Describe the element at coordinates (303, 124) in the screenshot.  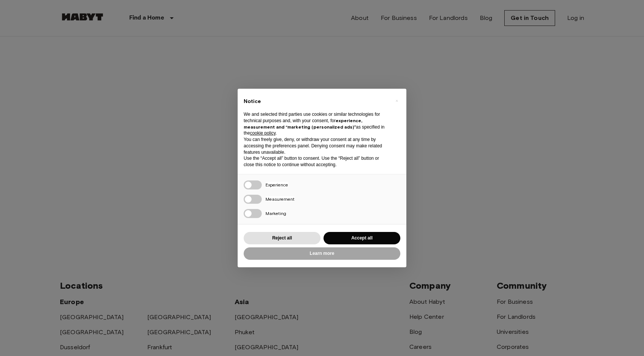
I see `strong: experience, measurement and “marketing (personalized ads)”` at that location.